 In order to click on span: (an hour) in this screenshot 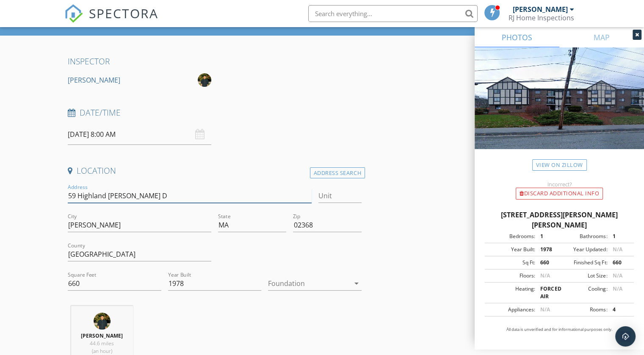, I will do `click(102, 351)`.